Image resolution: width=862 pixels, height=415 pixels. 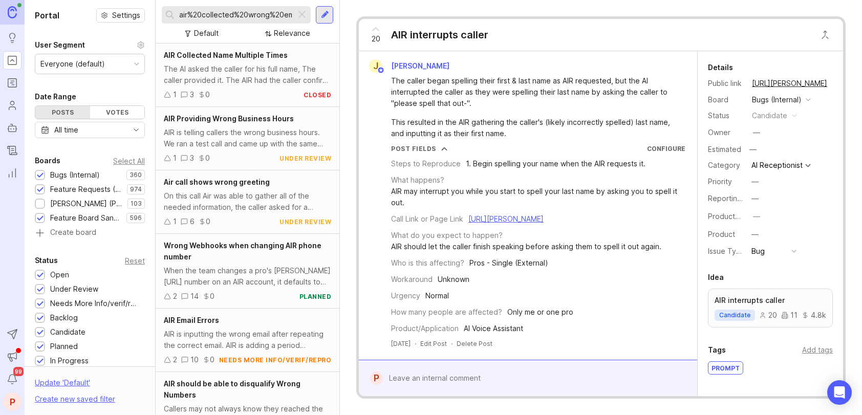 What do you see at coordinates (770, 308) in the screenshot?
I see `a: AIR interrupts callercandidate20114.8k` at bounding box center [770, 308].